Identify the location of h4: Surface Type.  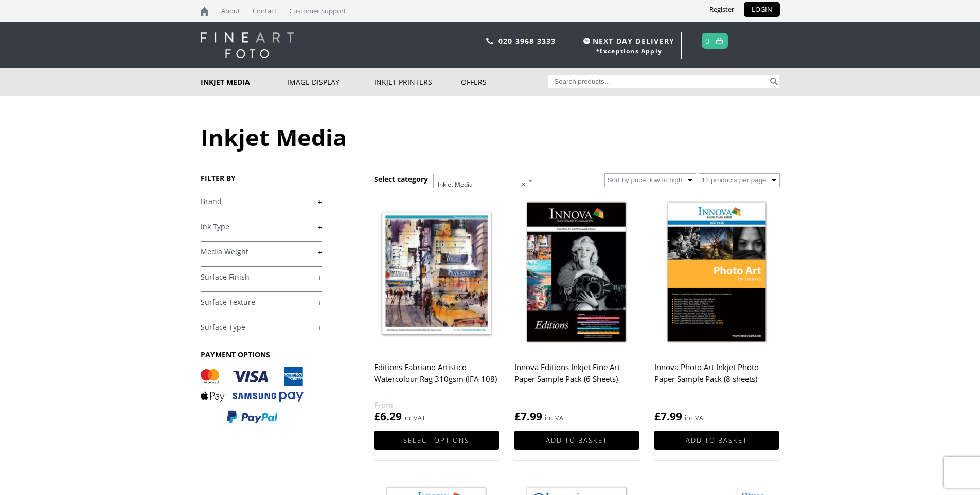
(261, 327).